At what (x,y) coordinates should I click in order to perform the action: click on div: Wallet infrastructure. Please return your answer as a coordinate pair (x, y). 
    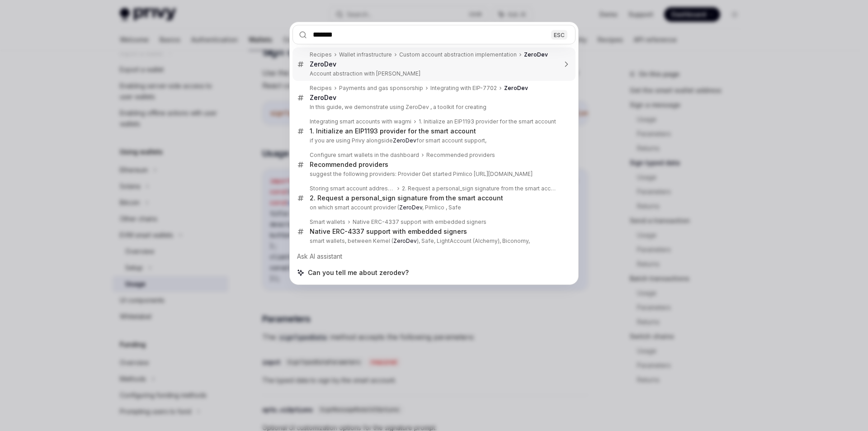
    Looking at the image, I should click on (365, 55).